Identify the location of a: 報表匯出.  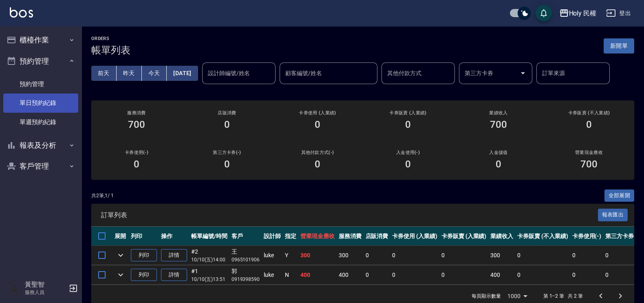
(613, 214).